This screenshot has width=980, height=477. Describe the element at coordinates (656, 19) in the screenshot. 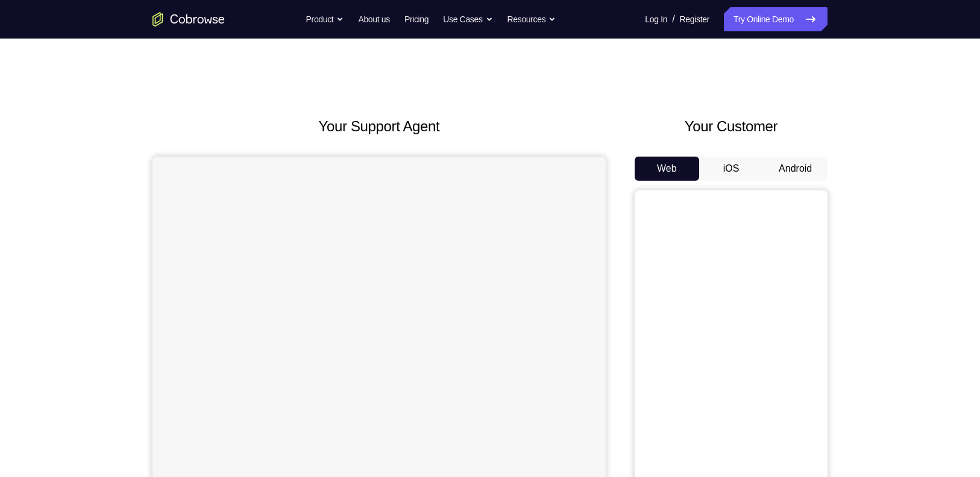

I see `a: Log In` at that location.